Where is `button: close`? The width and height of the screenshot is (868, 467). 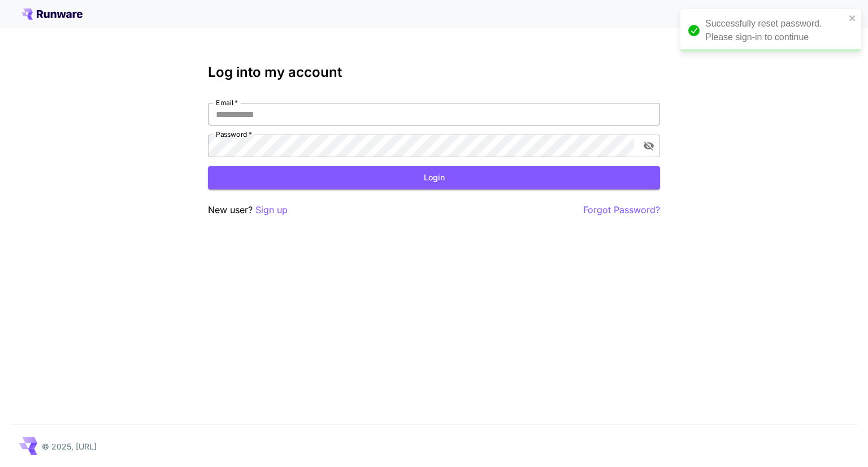 button: close is located at coordinates (853, 18).